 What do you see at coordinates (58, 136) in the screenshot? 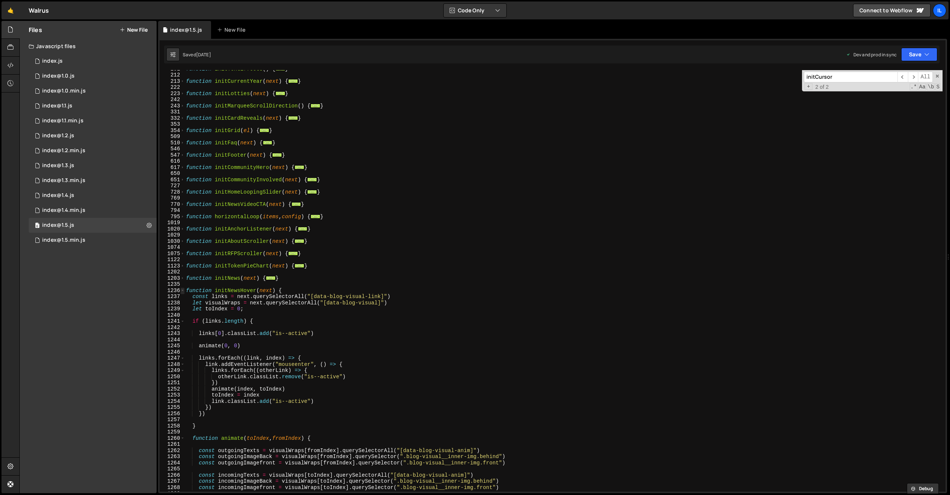
I see `div: index@1.2.js` at bounding box center [58, 136].